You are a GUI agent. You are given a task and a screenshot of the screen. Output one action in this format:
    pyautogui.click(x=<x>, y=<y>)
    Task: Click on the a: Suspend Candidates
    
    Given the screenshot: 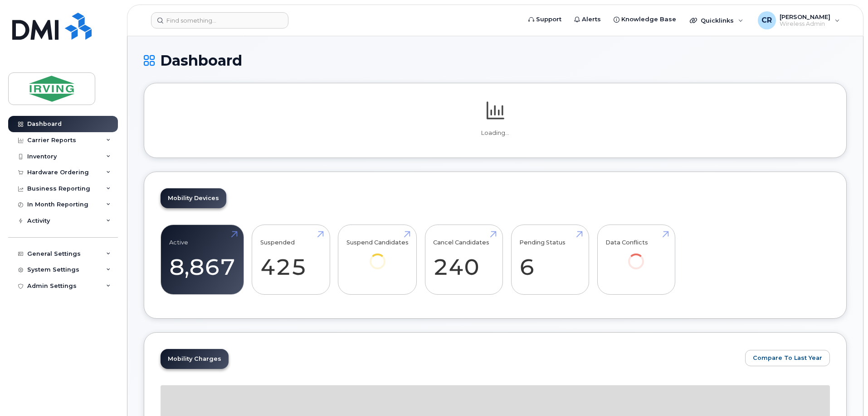 What is the action you would take?
    pyautogui.click(x=378, y=256)
    